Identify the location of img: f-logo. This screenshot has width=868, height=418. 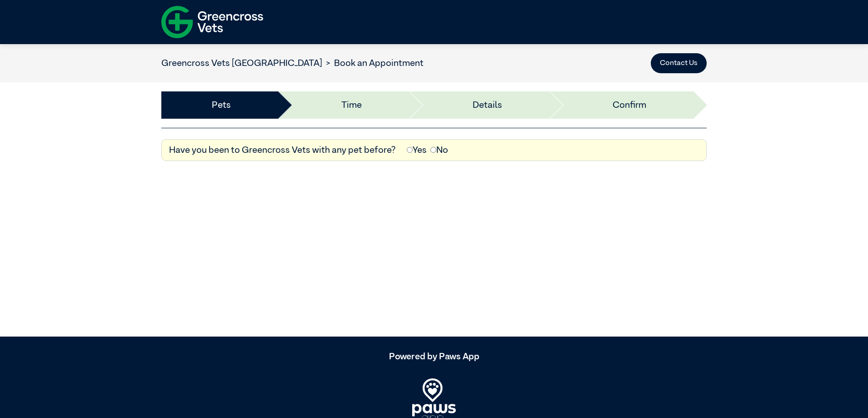
(212, 22).